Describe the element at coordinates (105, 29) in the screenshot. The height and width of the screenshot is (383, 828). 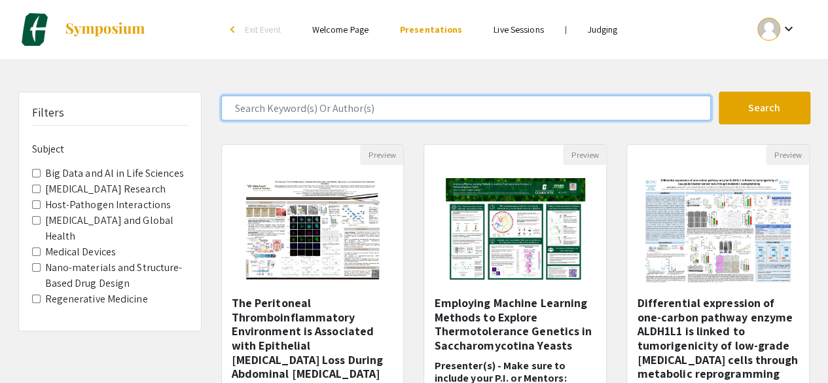
I see `img: Symposium by ForagerOne` at that location.